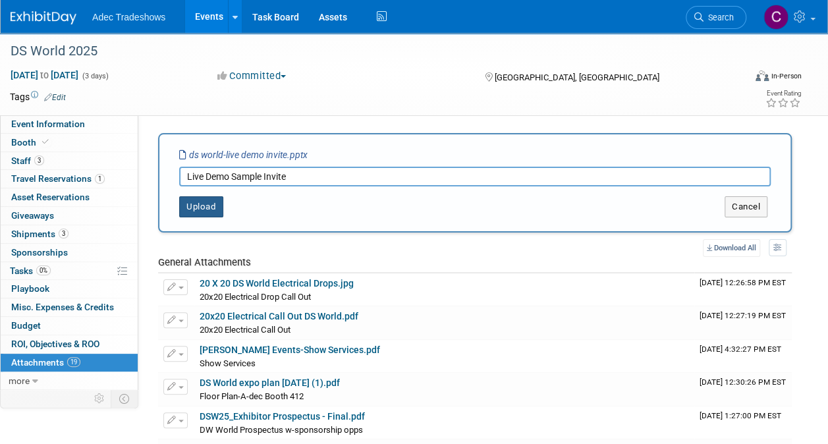 The image size is (828, 444). What do you see at coordinates (201, 207) in the screenshot?
I see `button: Upload` at bounding box center [201, 207].